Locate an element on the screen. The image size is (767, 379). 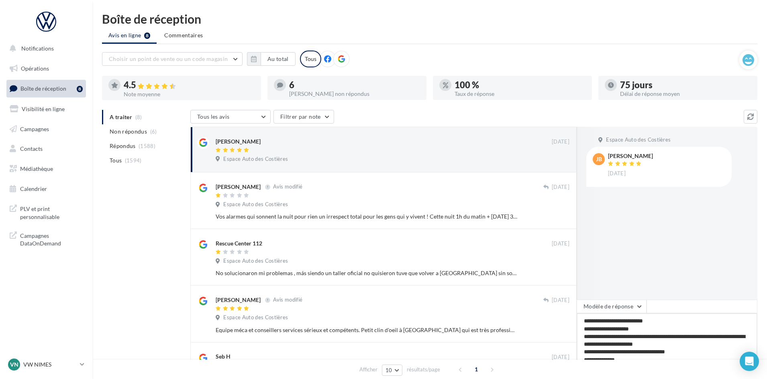
button: Modèle de réponse is located at coordinates (612, 307).